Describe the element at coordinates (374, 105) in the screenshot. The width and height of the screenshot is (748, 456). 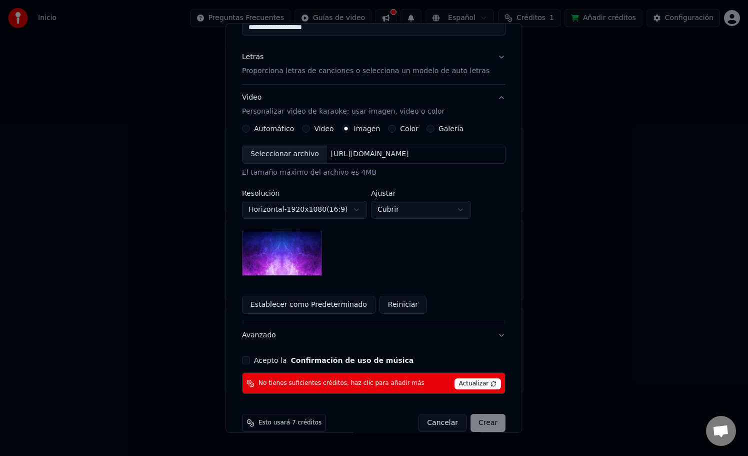
I see `button: VideoPersonalizar video de karaoke: usar imagen, video o color` at that location.